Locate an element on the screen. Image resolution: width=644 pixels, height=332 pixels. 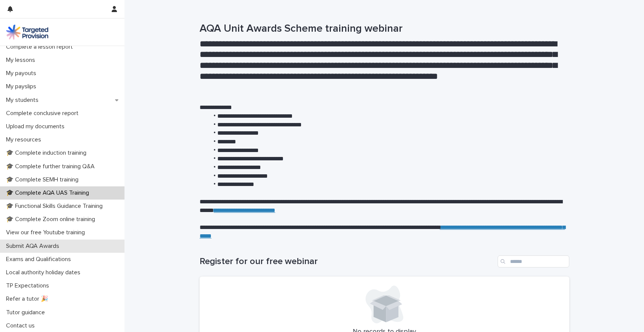
img: M5nRWzHhSzIhMunXDL62 is located at coordinates (27, 32).